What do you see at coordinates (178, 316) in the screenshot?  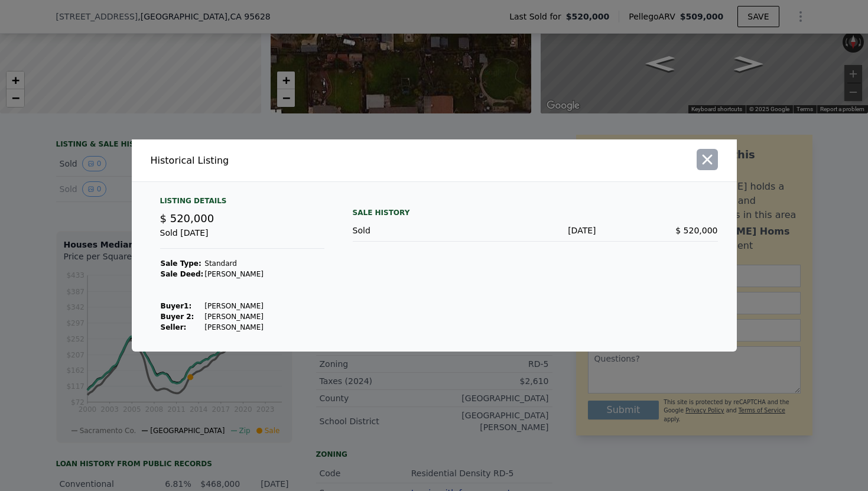 I see `strong: Buyer 2:` at bounding box center [178, 316].